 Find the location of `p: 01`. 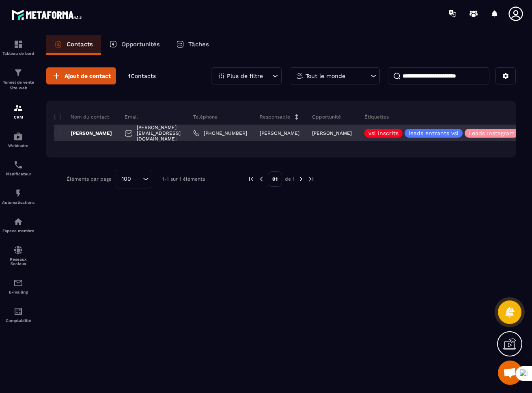

p: 01 is located at coordinates (274, 179).